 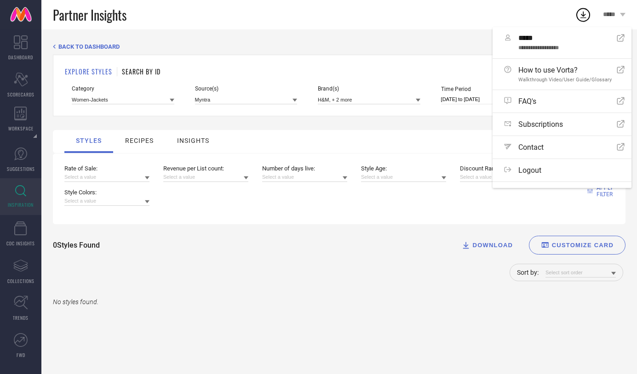 I want to click on span: Category, so click(x=123, y=89).